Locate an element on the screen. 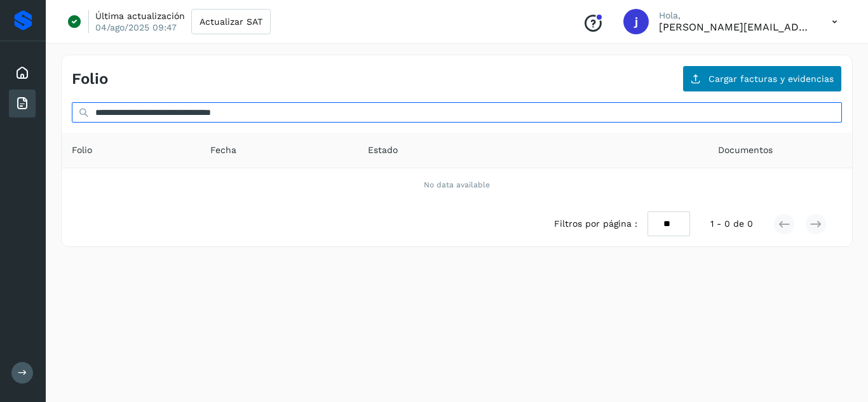 This screenshot has width=868, height=402. div: Facturas is located at coordinates (22, 103).